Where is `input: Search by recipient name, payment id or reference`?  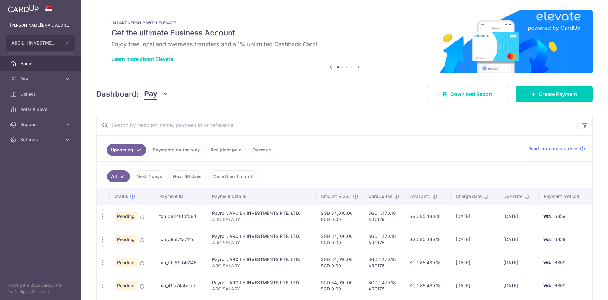 input: Search by recipient name, payment id or reference is located at coordinates (337, 125).